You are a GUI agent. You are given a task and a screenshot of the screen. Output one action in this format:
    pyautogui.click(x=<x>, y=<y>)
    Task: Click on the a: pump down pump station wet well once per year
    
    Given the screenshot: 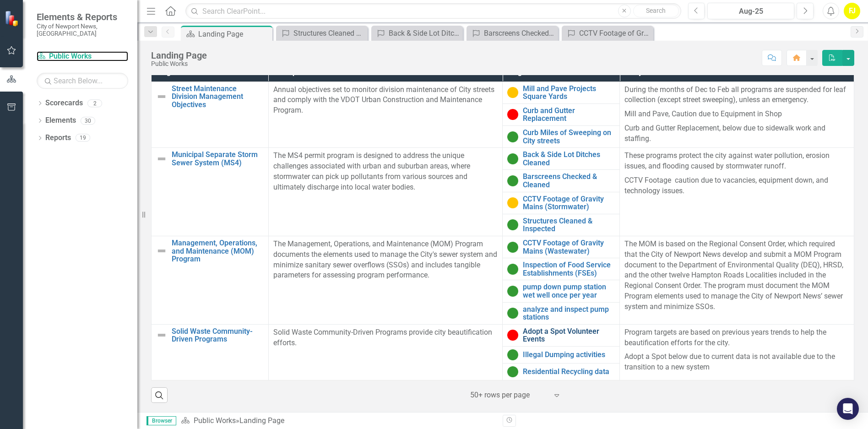 What is the action you would take?
    pyautogui.click(x=568, y=291)
    